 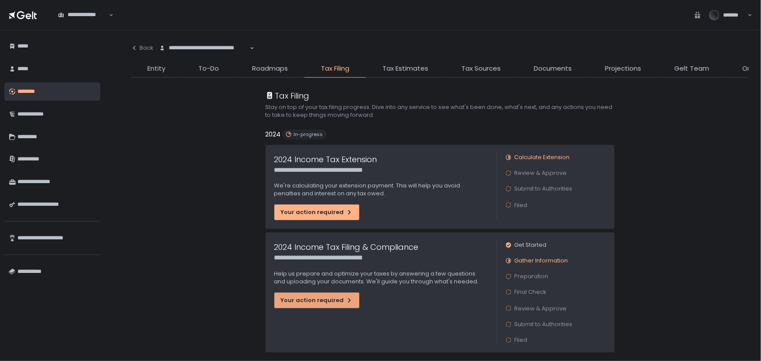 What do you see at coordinates (381, 190) in the screenshot?
I see `p: We're calculating your extension payment. This will help you avoid penalties and interest on any ...` at bounding box center [381, 190].